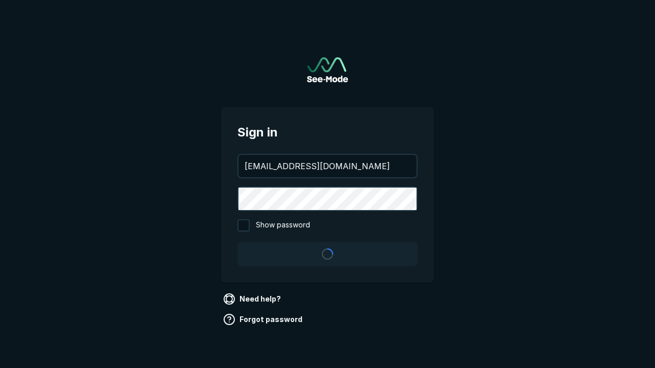 This screenshot has width=655, height=368. Describe the element at coordinates (283, 226) in the screenshot. I see `span: Show password` at that location.